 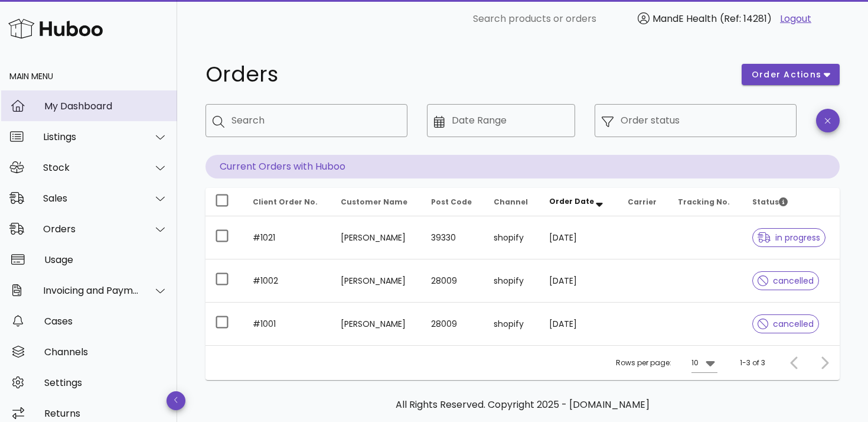 What do you see at coordinates (287, 324) in the screenshot?
I see `td: #1001` at bounding box center [287, 324].